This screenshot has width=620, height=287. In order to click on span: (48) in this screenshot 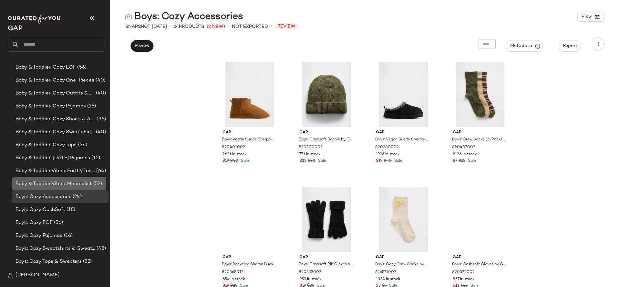, I will do `click(100, 248)`.